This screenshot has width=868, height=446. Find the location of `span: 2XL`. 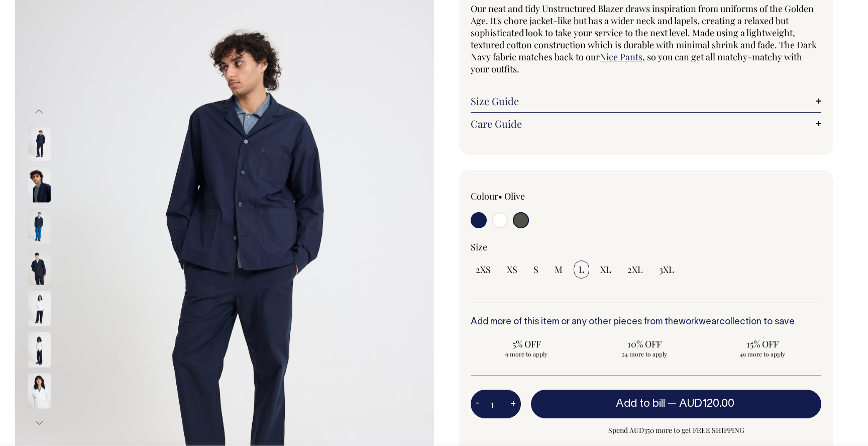

span: 2XL is located at coordinates (635, 269).